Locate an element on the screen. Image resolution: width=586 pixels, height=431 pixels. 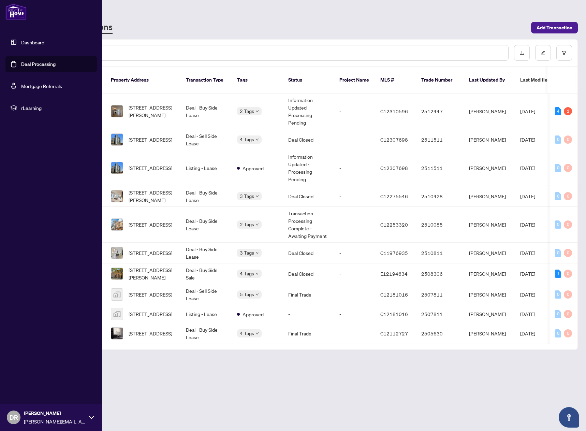
span: download is located at coordinates (522, 53).